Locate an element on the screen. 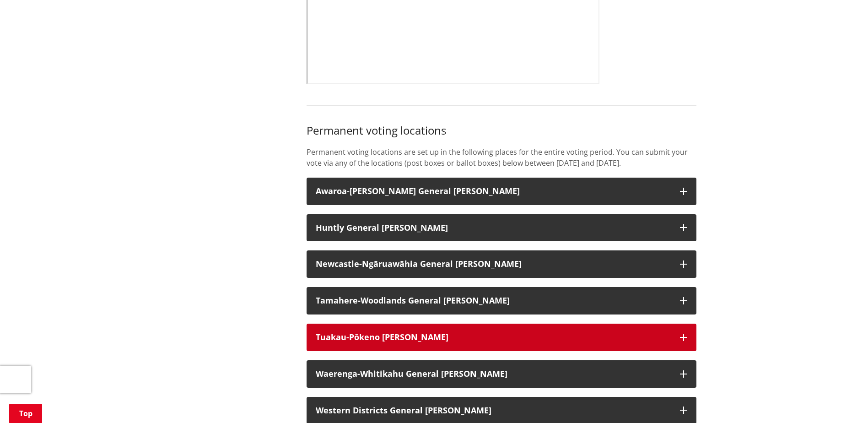 The height and width of the screenshot is (423, 868). a: Top is located at coordinates (25, 413).